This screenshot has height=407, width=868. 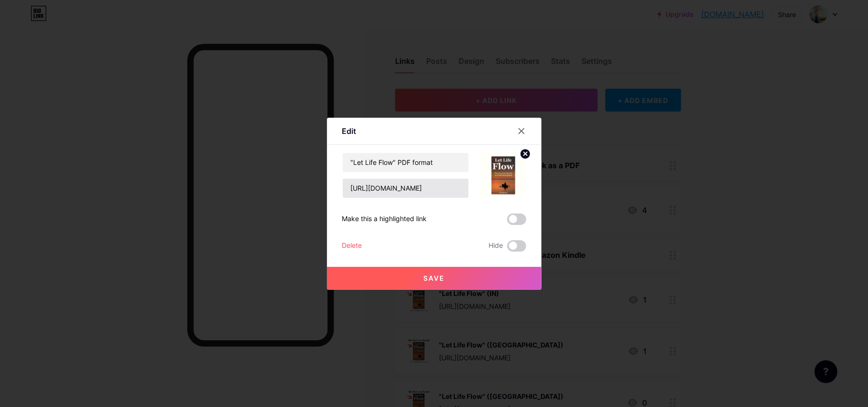 What do you see at coordinates (434, 278) in the screenshot?
I see `button: Save` at bounding box center [434, 278].